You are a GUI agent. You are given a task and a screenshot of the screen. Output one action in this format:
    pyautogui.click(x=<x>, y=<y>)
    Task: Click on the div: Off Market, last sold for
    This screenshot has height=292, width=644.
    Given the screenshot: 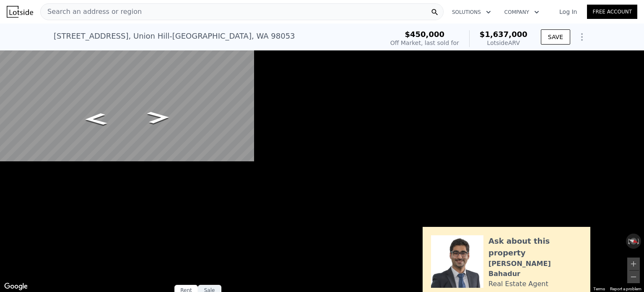 What is the action you would take?
    pyautogui.click(x=424, y=43)
    